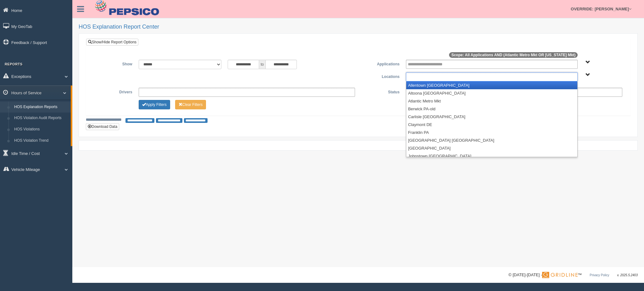  I want to click on h2: HOS Explanation Report Center, so click(358, 27).